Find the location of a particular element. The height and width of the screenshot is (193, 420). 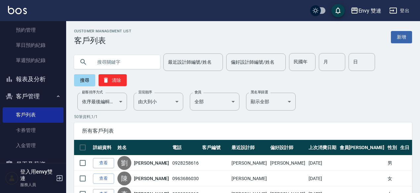

p: 50 筆資料, 1 / 1 is located at coordinates (243, 117).